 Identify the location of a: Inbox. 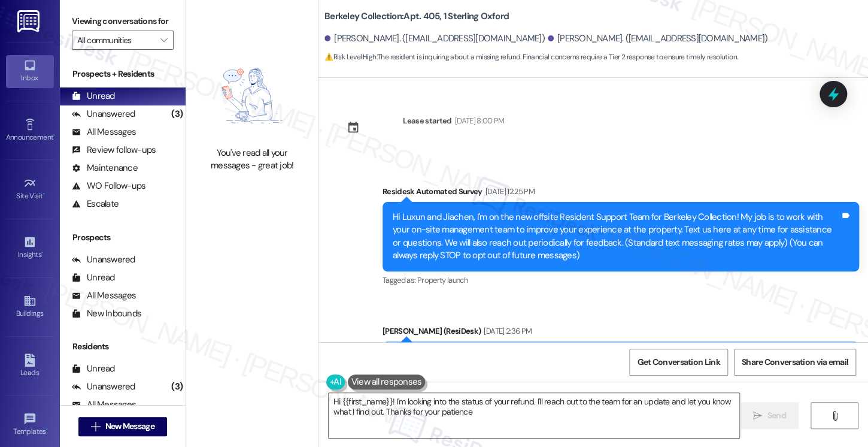
(30, 71).